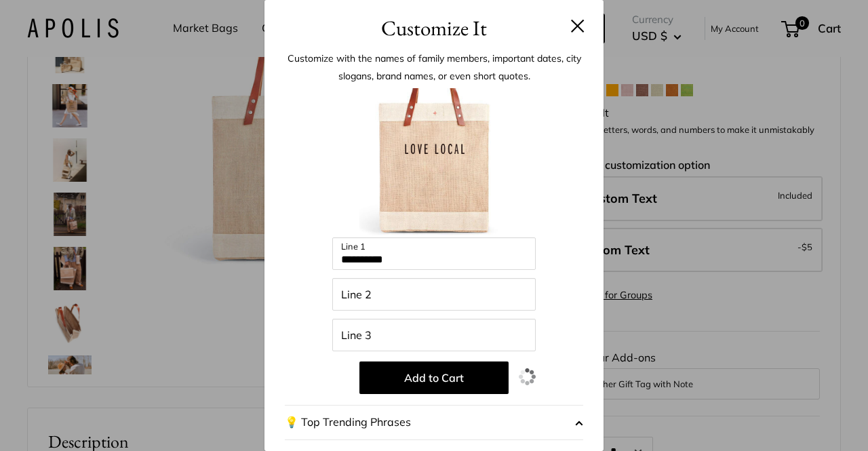  What do you see at coordinates (434, 423) in the screenshot?
I see `button: 💡 Top Trending Phrases` at bounding box center [434, 423].